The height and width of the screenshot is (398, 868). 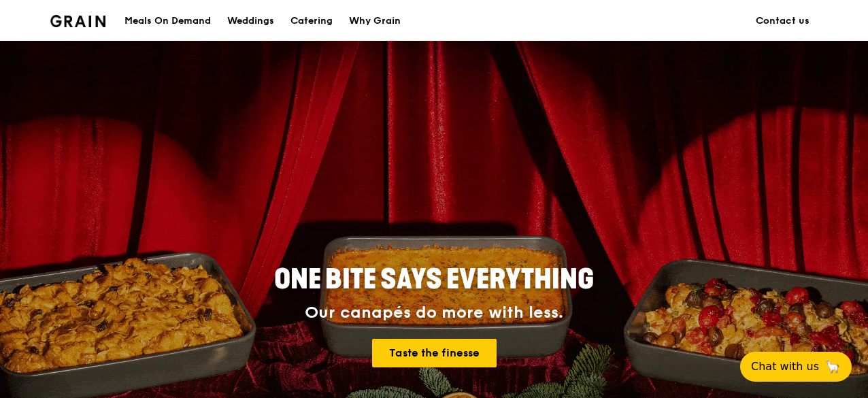 What do you see at coordinates (311, 21) in the screenshot?
I see `div: Catering` at bounding box center [311, 21].